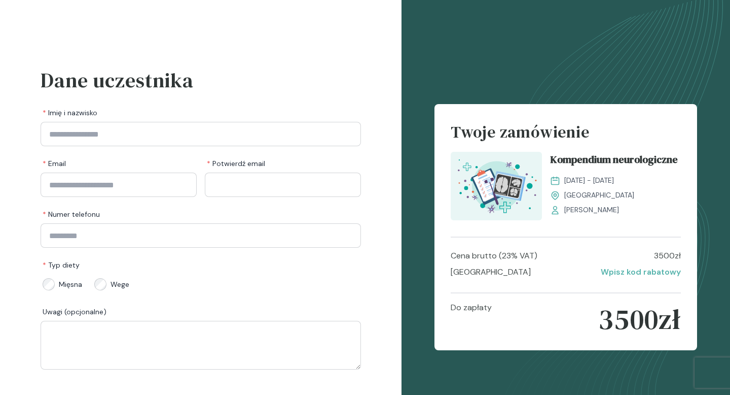 Image resolution: width=730 pixels, height=395 pixels. I want to click on input: Email, so click(119, 185).